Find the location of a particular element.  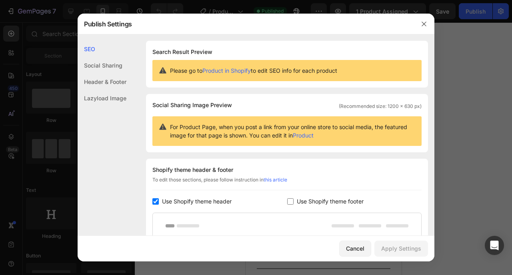

div: Shopify theme header & footer is located at coordinates (287, 170).